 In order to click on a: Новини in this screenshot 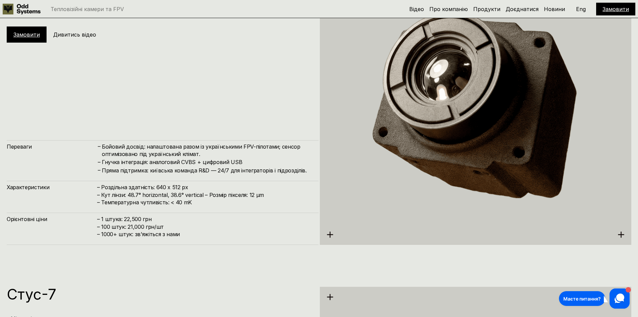, I will do `click(554, 9)`.